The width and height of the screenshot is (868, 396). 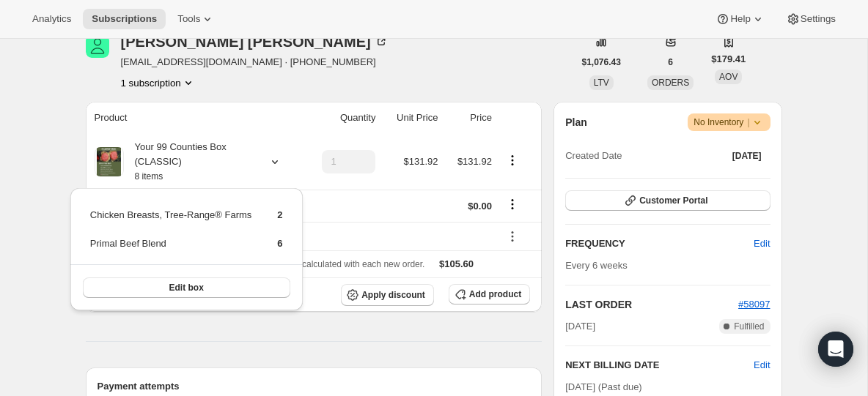 I want to click on span: Tools, so click(x=188, y=19).